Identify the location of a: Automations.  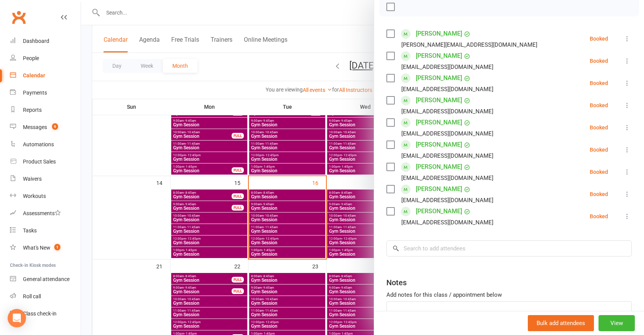
(45, 144).